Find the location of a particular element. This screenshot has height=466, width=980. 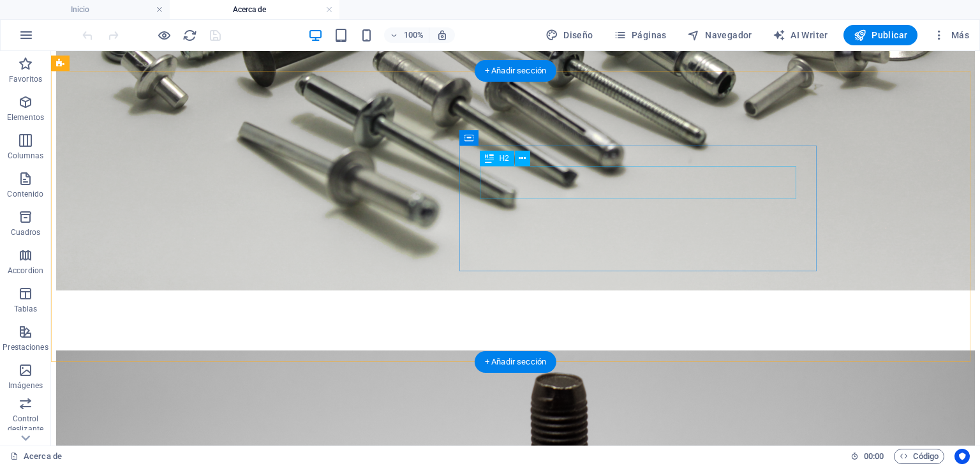

span: Más is located at coordinates (951, 35).